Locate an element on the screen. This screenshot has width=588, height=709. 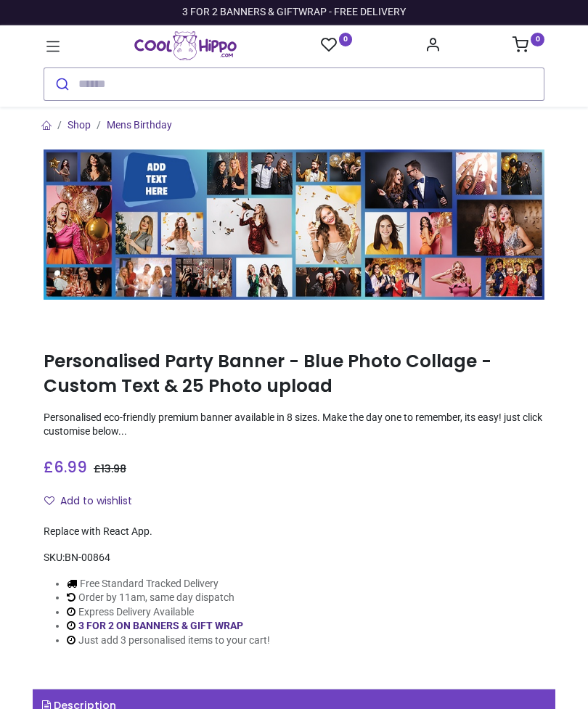
img: Personalised Party Banner - Blue Photo Collage - Custom Text & 25 Photo upload is located at coordinates (294, 224).